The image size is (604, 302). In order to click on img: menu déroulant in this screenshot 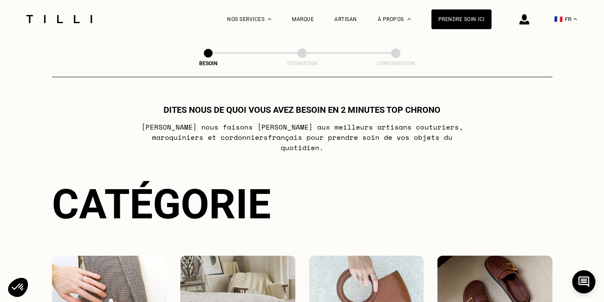, I will do `click(575, 19)`.